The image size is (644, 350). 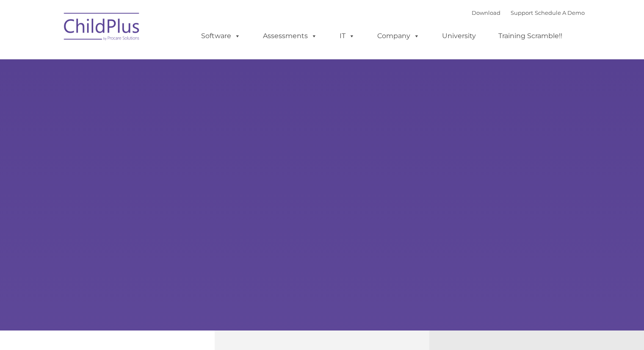 What do you see at coordinates (290, 36) in the screenshot?
I see `a: Assessments` at bounding box center [290, 36].